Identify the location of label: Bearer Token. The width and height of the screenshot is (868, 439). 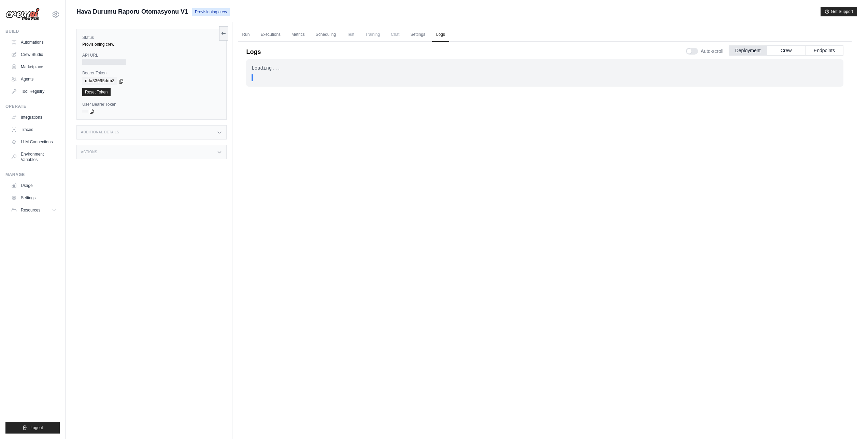
(152, 73).